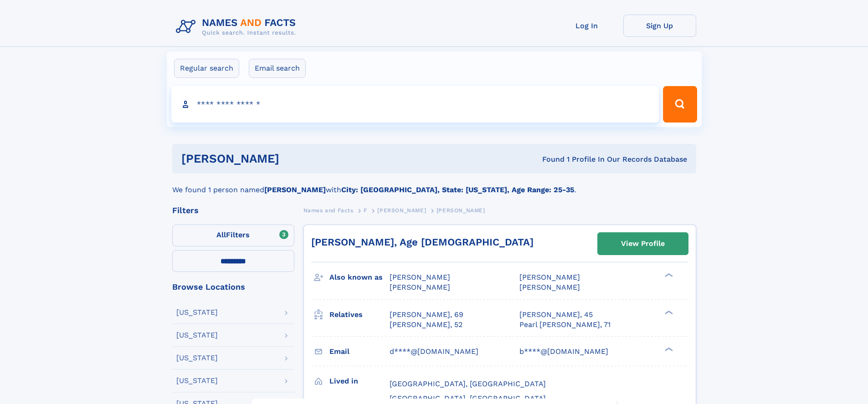 The width and height of the screenshot is (868, 404). What do you see at coordinates (277, 69) in the screenshot?
I see `label: Email search` at bounding box center [277, 69].